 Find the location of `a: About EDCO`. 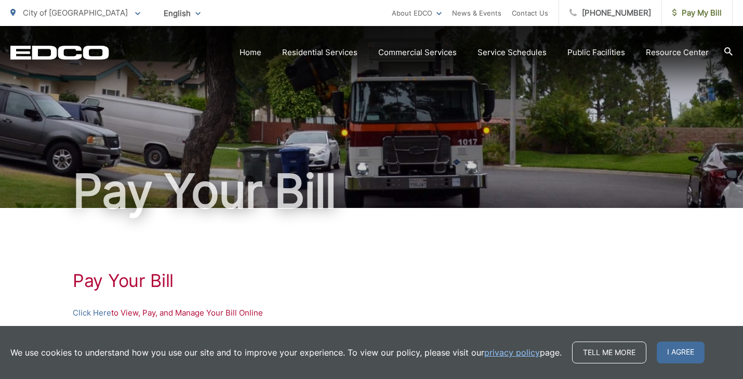

a: About EDCO is located at coordinates (417, 13).